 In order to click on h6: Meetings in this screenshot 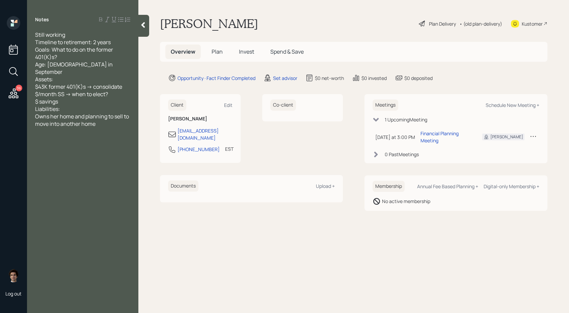, I will do `click(385, 105)`.